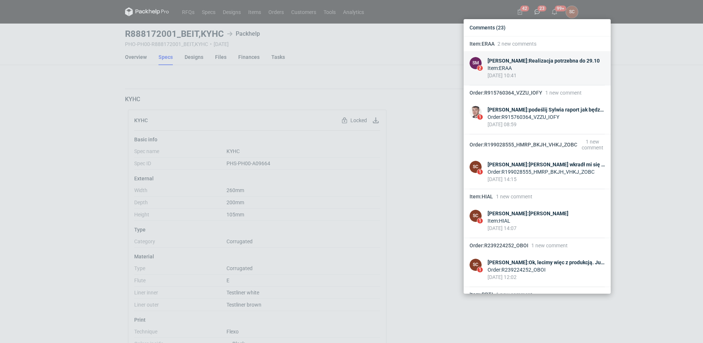 The image size is (703, 343). Describe the element at coordinates (482, 44) in the screenshot. I see `span: Item : ERAA` at that location.